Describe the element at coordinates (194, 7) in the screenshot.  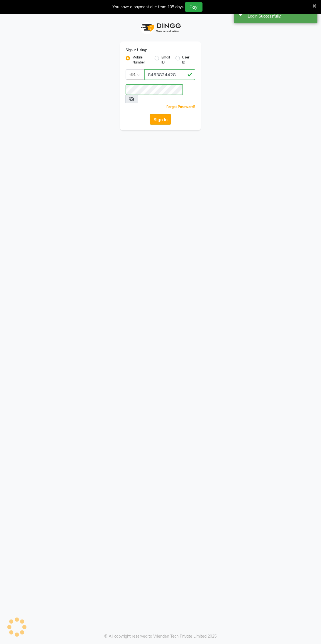
I see `button: Pay` at that location.